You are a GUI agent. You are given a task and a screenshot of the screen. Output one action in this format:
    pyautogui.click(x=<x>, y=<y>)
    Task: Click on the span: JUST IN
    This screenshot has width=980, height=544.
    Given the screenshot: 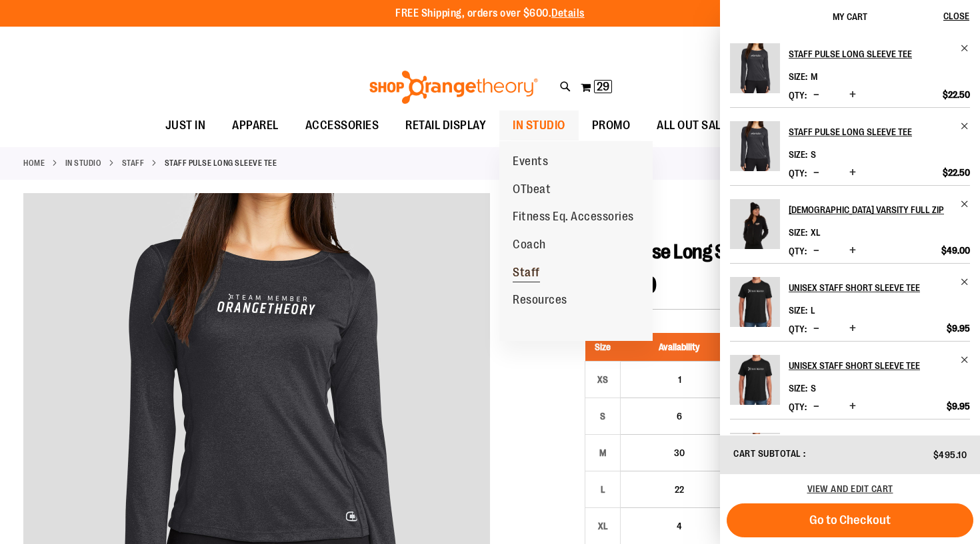 What is the action you would take?
    pyautogui.click(x=186, y=125)
    